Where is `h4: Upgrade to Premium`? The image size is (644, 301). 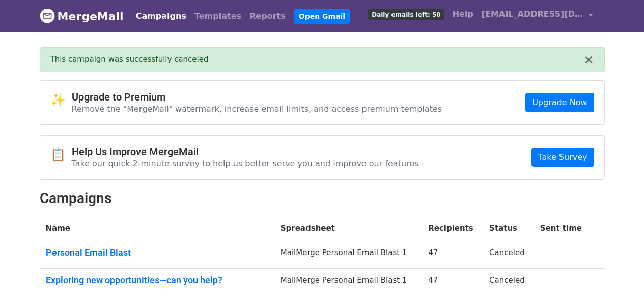 h4: Upgrade to Premium is located at coordinates (257, 97).